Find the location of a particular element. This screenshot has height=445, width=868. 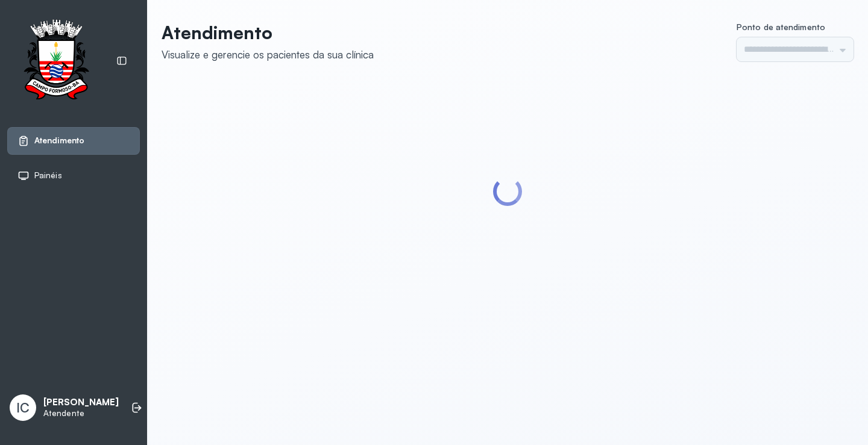

div: Visualize e gerencie os pacientes da sua clínica is located at coordinates (267, 54).